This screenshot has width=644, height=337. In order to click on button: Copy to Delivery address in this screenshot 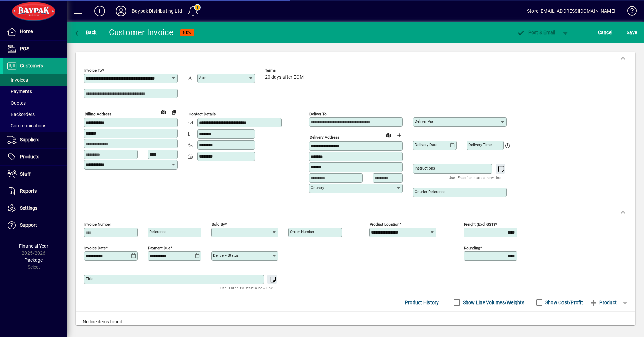, I will do `click(174, 112)`.